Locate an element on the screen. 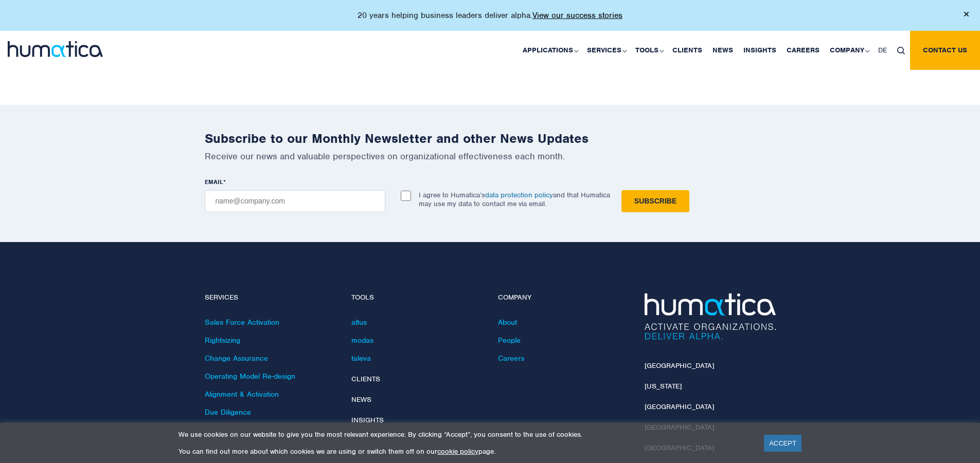 The width and height of the screenshot is (980, 463). img: Humatica is located at coordinates (710, 317).